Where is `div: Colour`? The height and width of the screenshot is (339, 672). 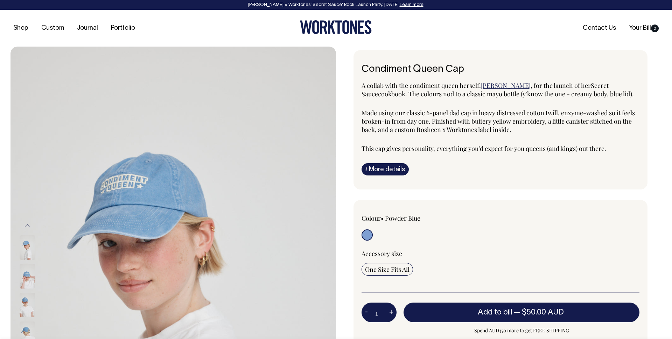
div: Colour is located at coordinates (417, 218).